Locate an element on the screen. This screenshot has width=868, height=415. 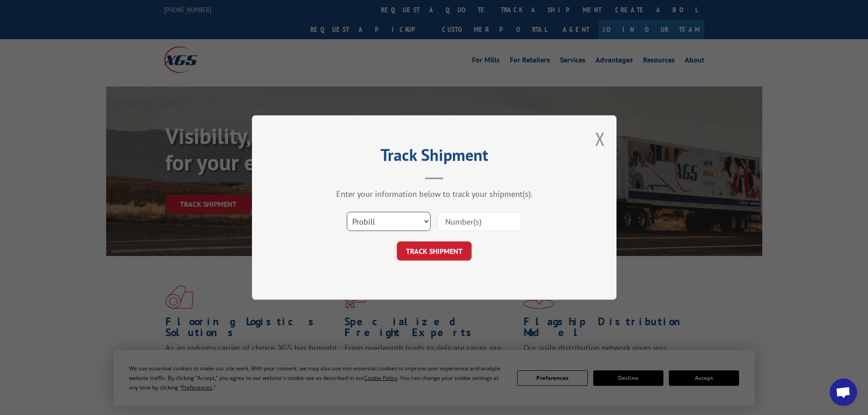
input: Number(s) is located at coordinates (480, 222).